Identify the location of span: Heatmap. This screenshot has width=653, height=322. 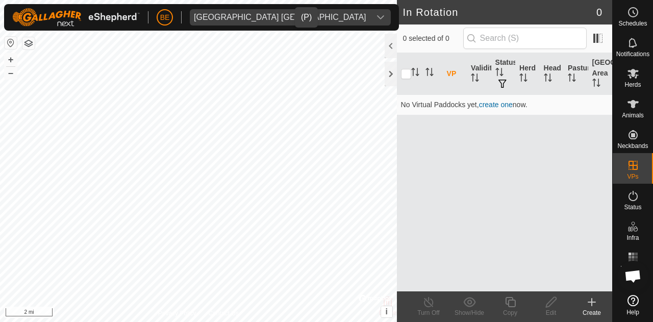
(633, 269).